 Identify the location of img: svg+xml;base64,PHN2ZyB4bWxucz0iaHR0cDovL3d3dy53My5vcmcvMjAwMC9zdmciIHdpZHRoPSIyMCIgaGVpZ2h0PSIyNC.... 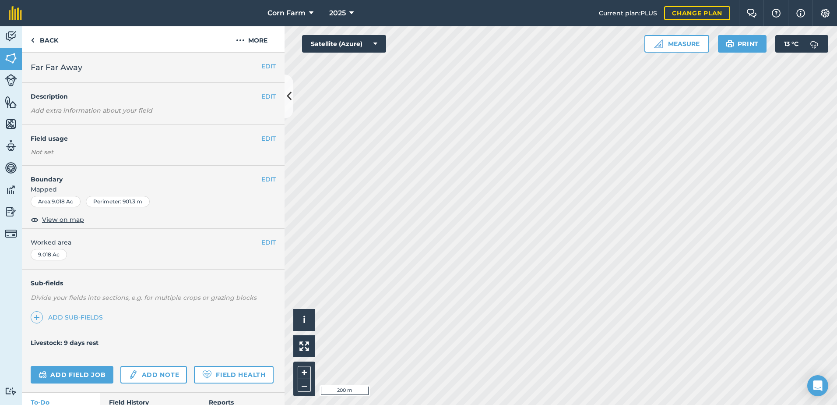
(240, 40).